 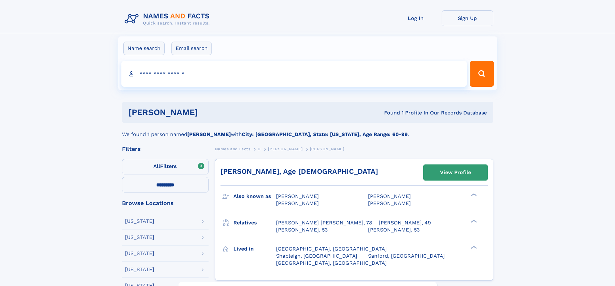 I want to click on span: All, so click(x=156, y=166).